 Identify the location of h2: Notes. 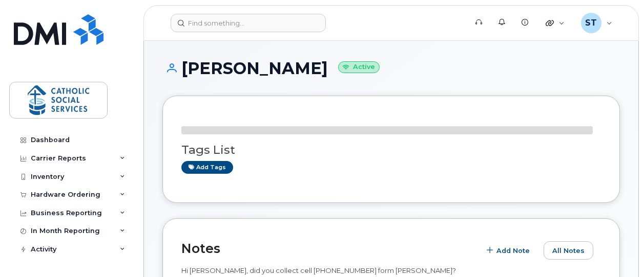
(328, 248).